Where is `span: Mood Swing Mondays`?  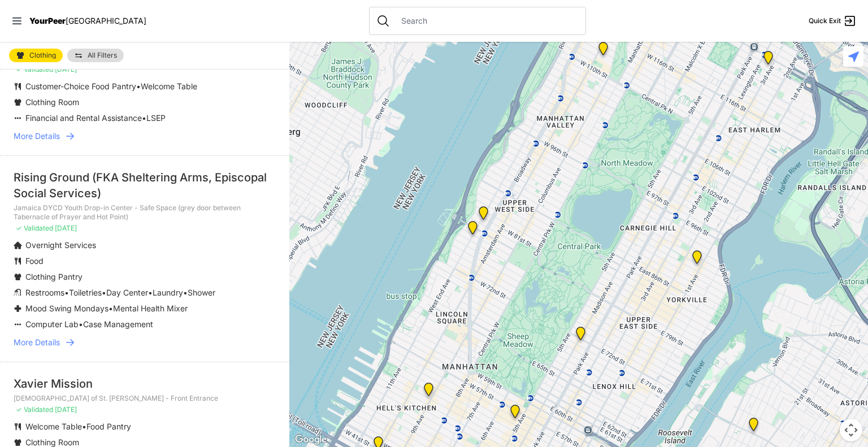 span: Mood Swing Mondays is located at coordinates (67, 308).